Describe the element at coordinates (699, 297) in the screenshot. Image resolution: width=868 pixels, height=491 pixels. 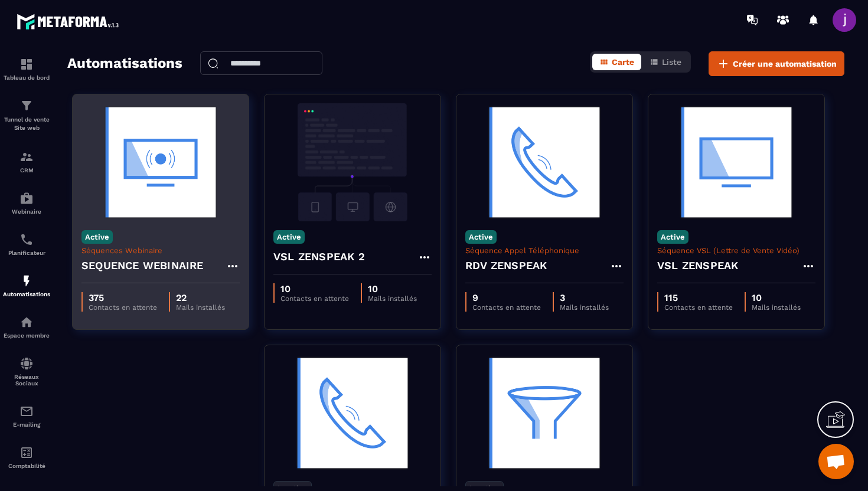
I see `p: 115` at that location.